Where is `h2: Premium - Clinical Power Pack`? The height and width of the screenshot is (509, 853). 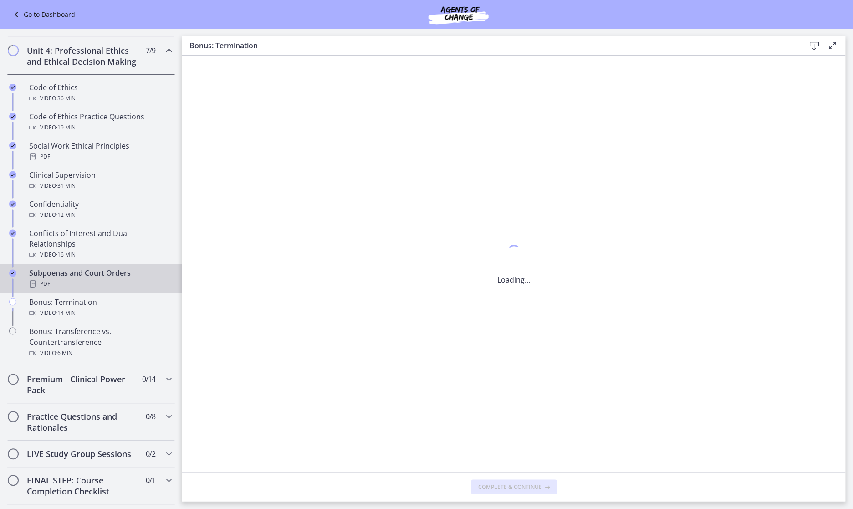 h2: Premium - Clinical Power Pack is located at coordinates (82, 385).